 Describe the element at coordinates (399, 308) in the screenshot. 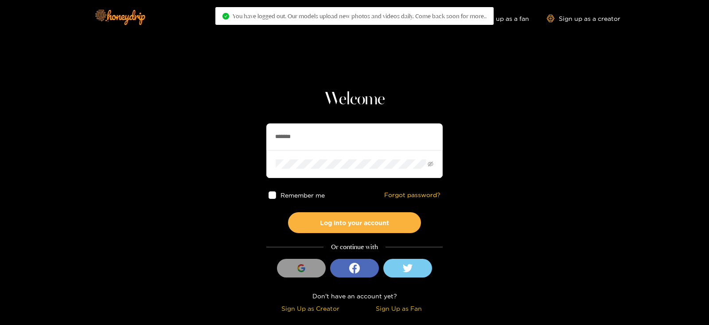

I see `div: Sign Up as Fan` at that location.